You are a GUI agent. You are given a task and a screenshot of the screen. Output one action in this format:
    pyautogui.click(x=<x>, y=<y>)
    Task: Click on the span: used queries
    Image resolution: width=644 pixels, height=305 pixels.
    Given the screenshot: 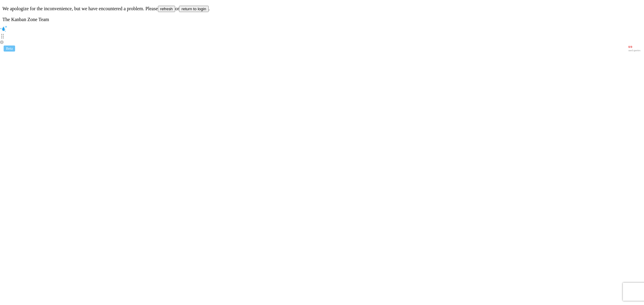 What is the action you would take?
    pyautogui.click(x=634, y=51)
    